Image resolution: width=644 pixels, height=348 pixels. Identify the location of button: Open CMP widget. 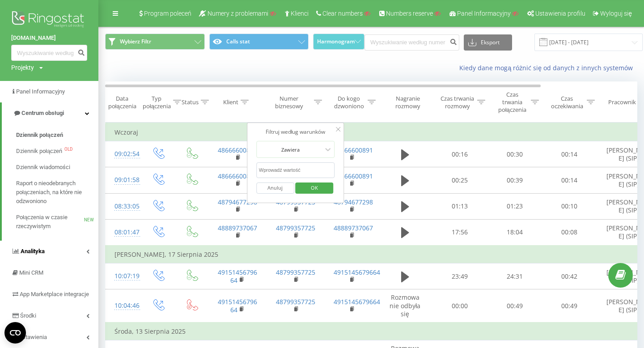
(15, 333).